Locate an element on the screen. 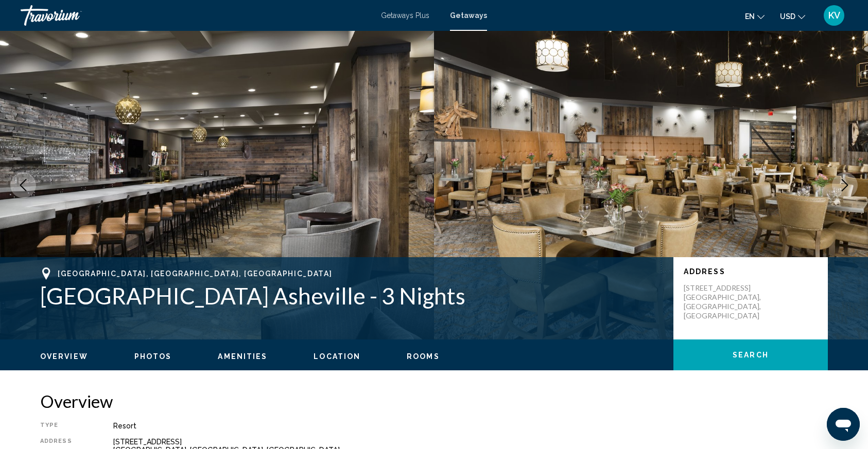 The image size is (868, 449). div: Type is located at coordinates (64, 426).